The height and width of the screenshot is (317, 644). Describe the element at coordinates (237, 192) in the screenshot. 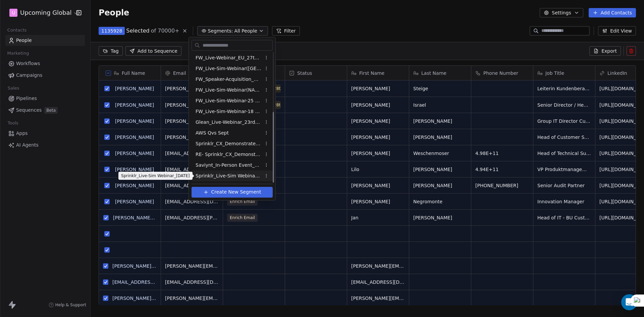

I see `span: Create New Segment` at that location.